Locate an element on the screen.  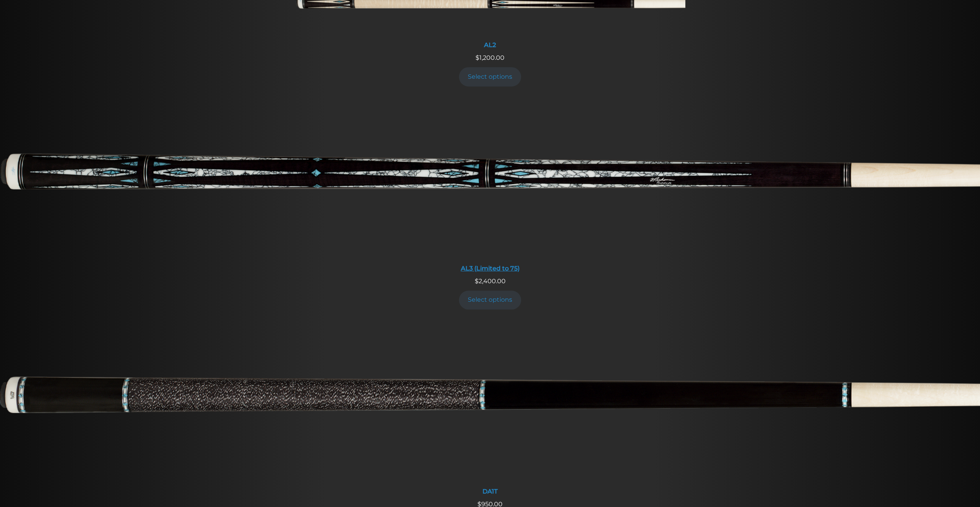
a: Add to cart: “AL2” is located at coordinates (490, 76).